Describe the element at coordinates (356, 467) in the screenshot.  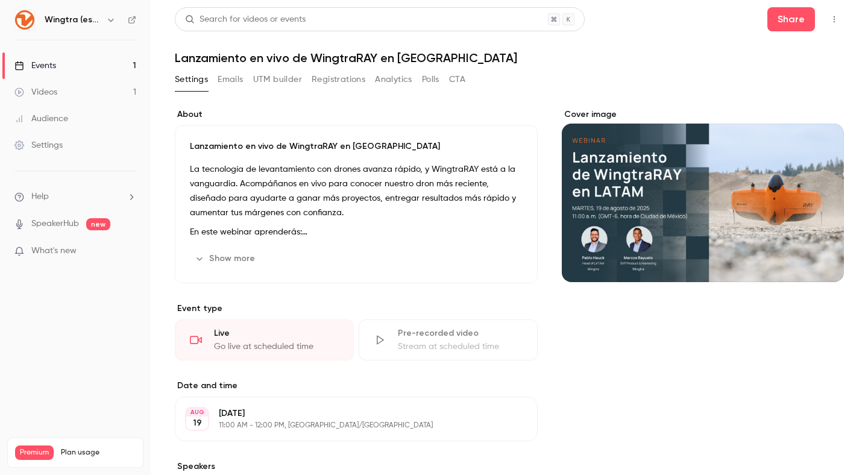
I see `label: Speakers` at that location.